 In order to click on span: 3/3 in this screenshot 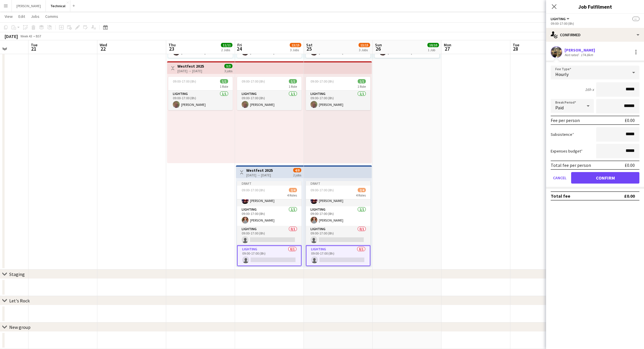, I will do `click(228, 66)`.